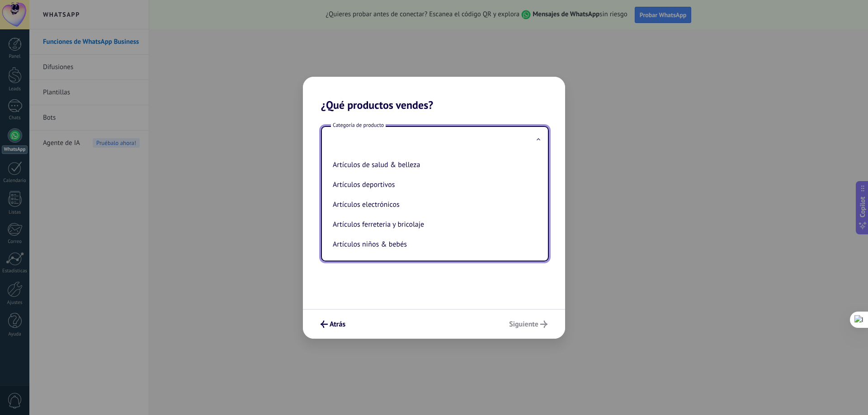 The width and height of the screenshot is (868, 415). I want to click on li: Artículos de salud & belleza, so click(433, 165).